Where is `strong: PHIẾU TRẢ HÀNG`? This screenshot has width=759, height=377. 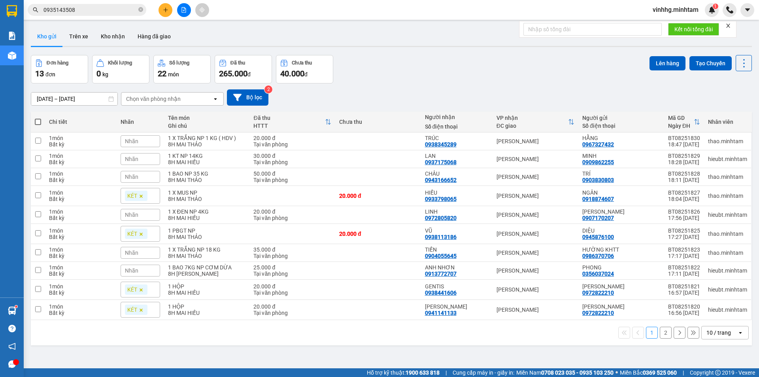 strong: PHIẾU TRẢ HÀNG is located at coordinates (59, 13).